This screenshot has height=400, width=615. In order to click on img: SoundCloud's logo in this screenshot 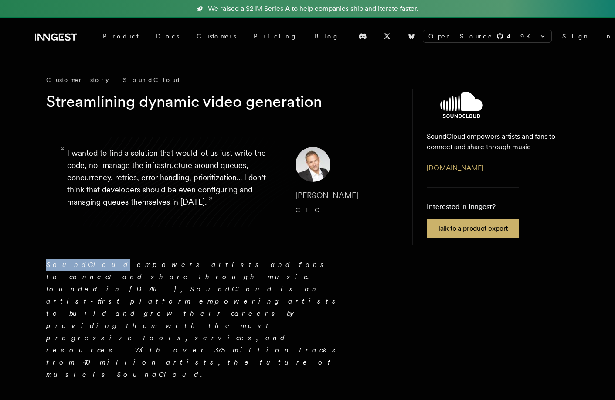, I will do `click(462, 105)`.